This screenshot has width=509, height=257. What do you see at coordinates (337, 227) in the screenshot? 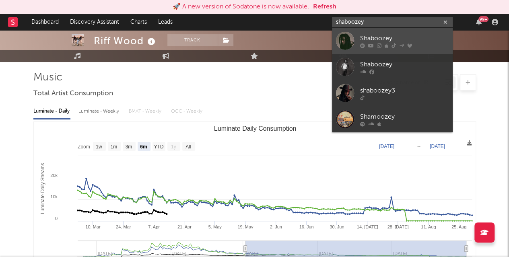
I see `text: 30. Jun` at bounding box center [337, 227].